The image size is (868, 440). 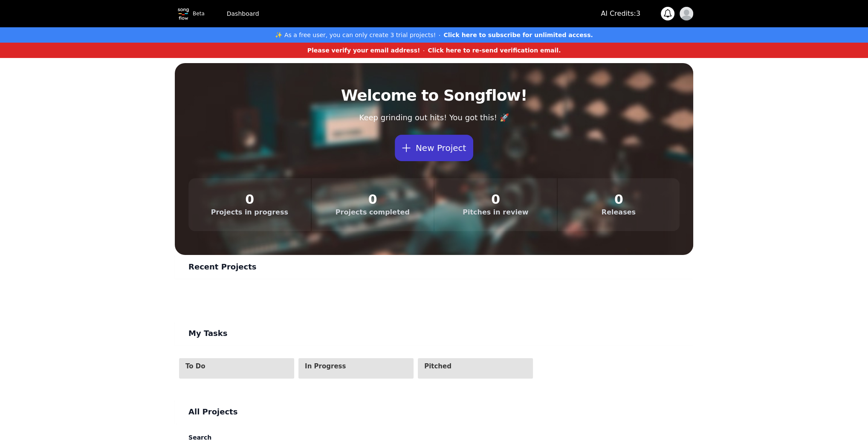 What do you see at coordinates (434, 118) in the screenshot?
I see `p: Keep grinding out hits! You got this! 🚀` at bounding box center [434, 118].